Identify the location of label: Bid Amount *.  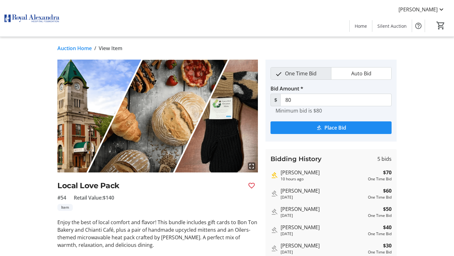
(287, 89).